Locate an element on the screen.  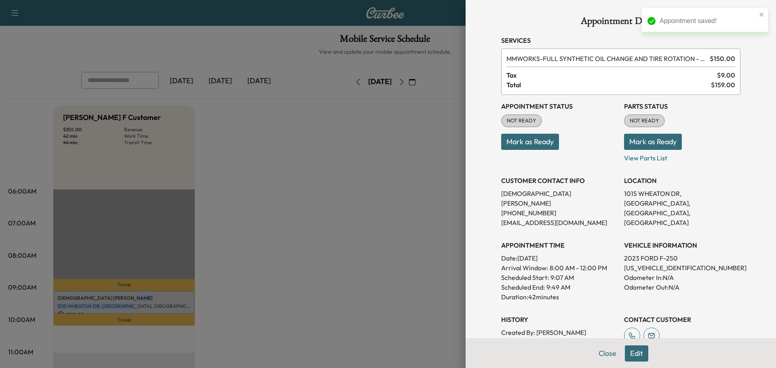
div: Appointment saved! is located at coordinates (708, 21).